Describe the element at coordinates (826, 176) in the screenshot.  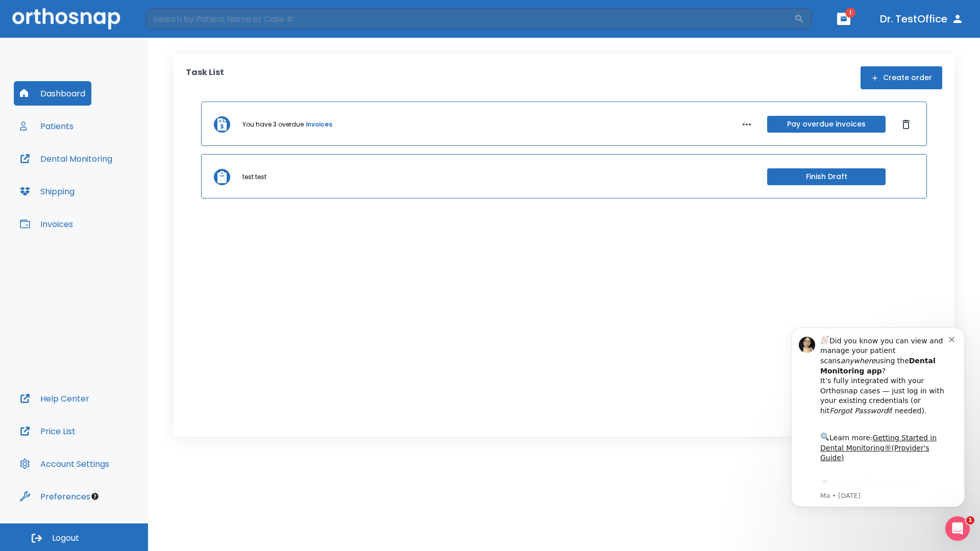
I see `button: Finish Draft` at that location.